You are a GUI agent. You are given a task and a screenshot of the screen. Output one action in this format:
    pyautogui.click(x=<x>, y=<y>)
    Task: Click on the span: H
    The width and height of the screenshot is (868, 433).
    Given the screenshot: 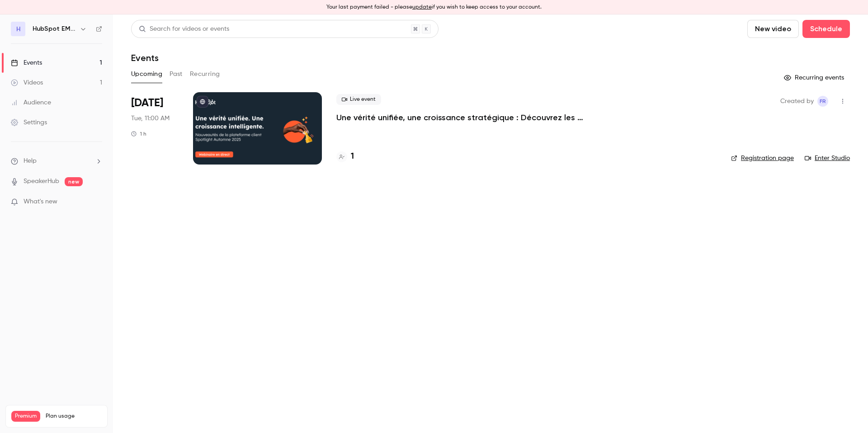 What is the action you would take?
    pyautogui.click(x=18, y=29)
    